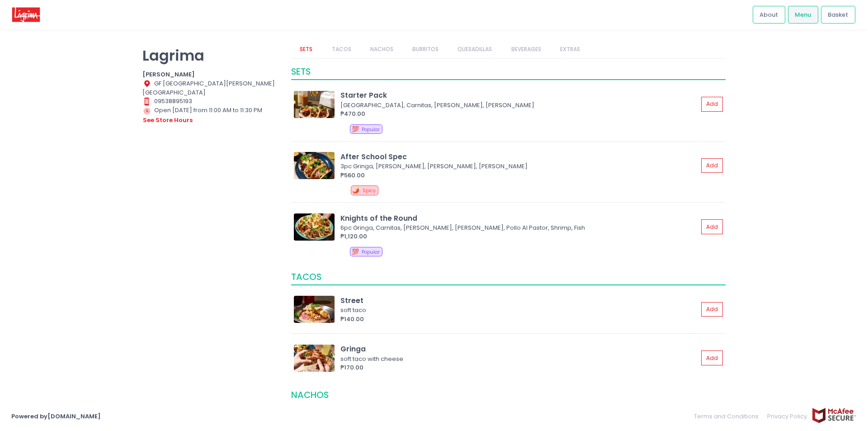 The height and width of the screenshot is (431, 868). I want to click on a: NACHOS, so click(382, 49).